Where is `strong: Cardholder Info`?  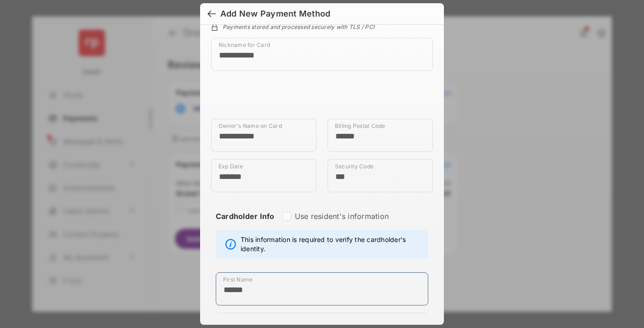
strong: Cardholder Info is located at coordinates (245, 224).